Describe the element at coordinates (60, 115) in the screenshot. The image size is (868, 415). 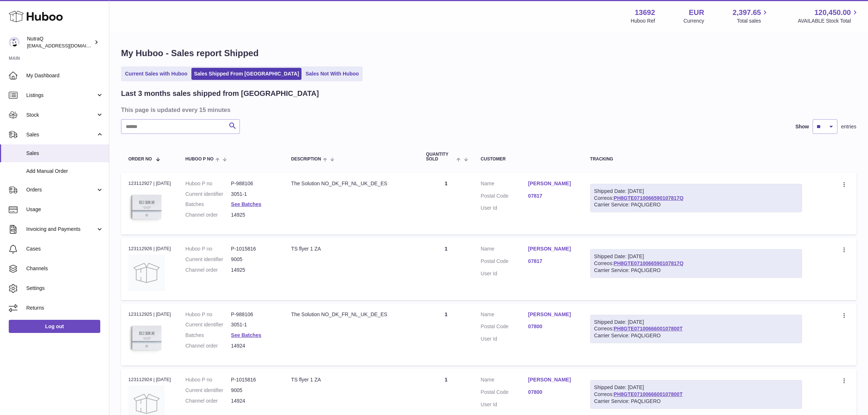
I see `span: Stock` at that location.